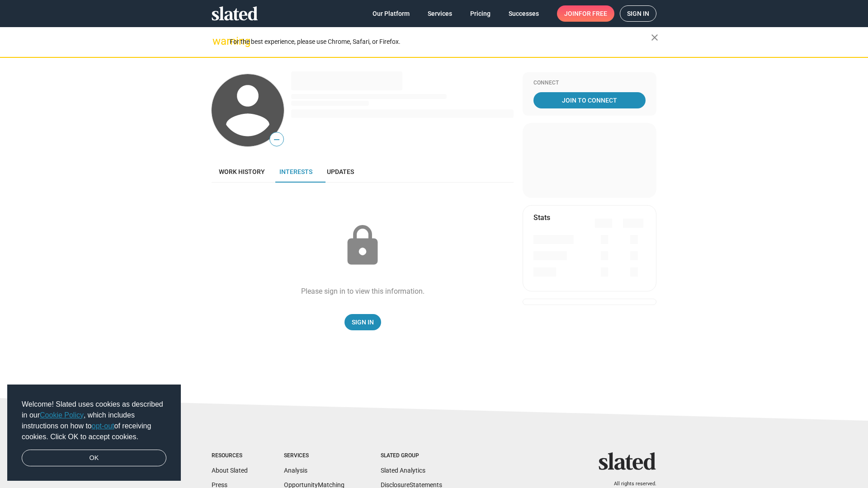 Image resolution: width=868 pixels, height=488 pixels. Describe the element at coordinates (480, 13) in the screenshot. I see `a: Pricing` at that location.